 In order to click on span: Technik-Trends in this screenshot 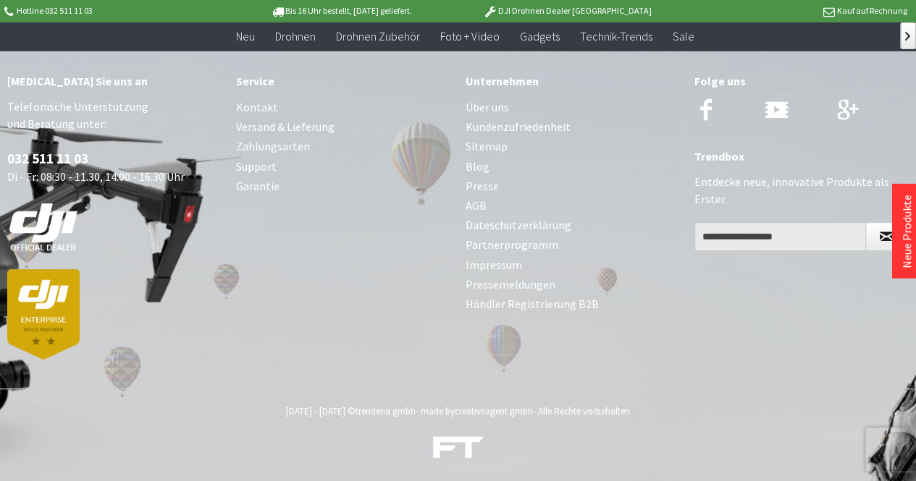, I will do `click(615, 36)`.